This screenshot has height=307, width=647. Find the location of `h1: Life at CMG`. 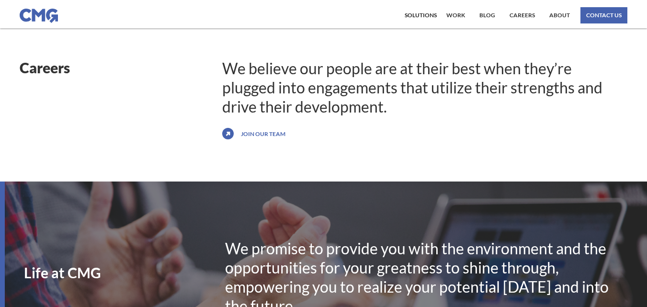

h1: Life at CMG is located at coordinates (124, 272).